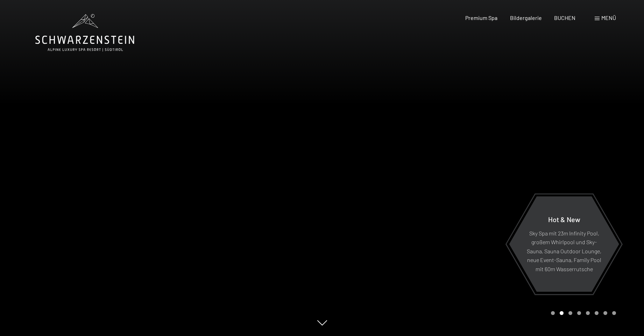 The height and width of the screenshot is (336, 644). I want to click on div: Carousel Page 2 (Current Slide), so click(562, 313).